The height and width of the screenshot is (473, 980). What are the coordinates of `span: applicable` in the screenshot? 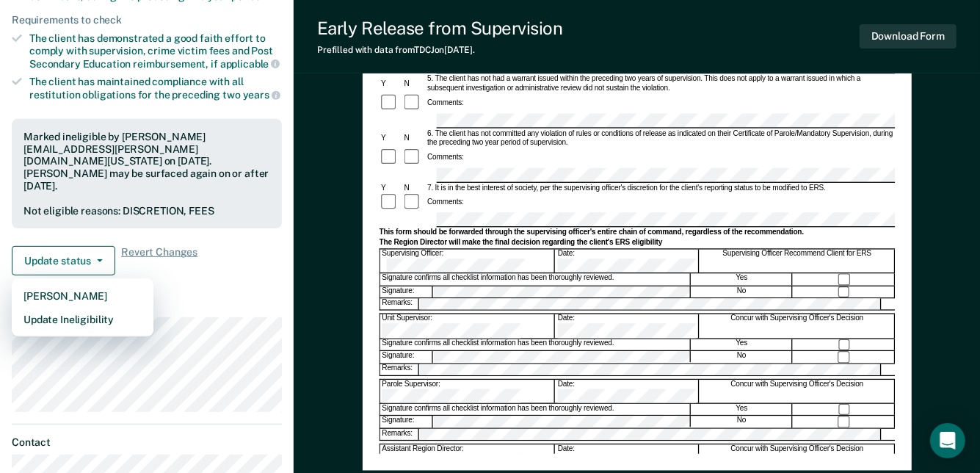 It's located at (249, 64).